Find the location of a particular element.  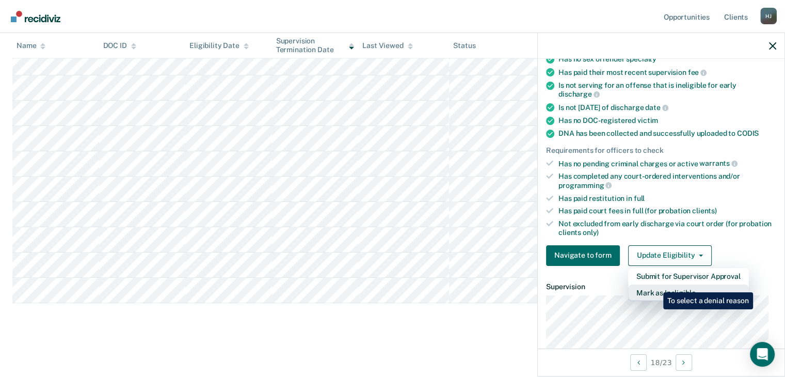

span: full is located at coordinates (639, 198).